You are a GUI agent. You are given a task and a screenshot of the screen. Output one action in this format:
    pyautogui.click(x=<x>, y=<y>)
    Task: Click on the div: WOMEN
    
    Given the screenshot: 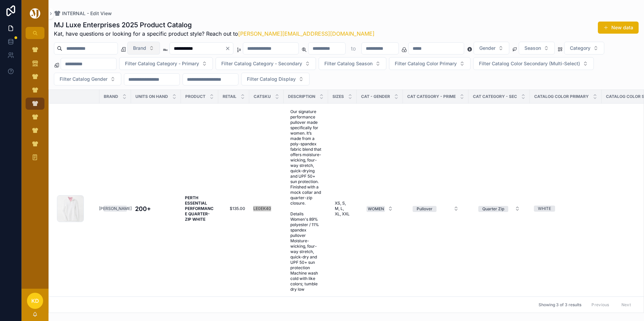 What is the action you would take?
    pyautogui.click(x=375, y=209)
    